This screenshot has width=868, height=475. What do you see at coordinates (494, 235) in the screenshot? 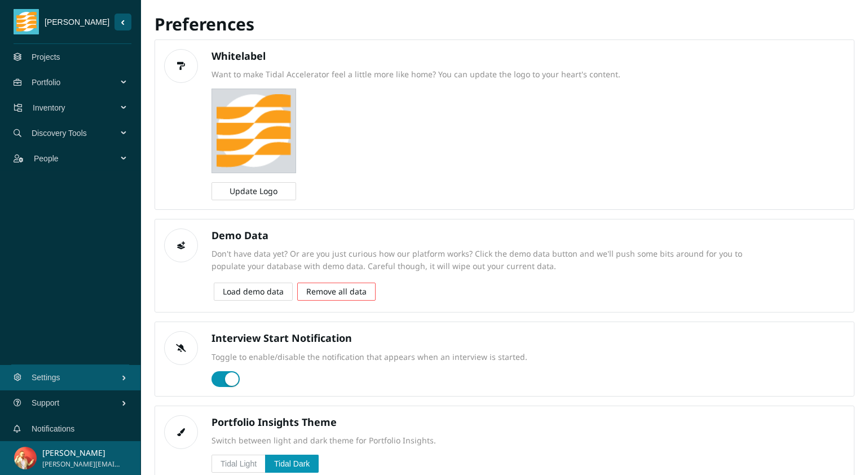
I see `h4: Demo Data` at bounding box center [494, 235].